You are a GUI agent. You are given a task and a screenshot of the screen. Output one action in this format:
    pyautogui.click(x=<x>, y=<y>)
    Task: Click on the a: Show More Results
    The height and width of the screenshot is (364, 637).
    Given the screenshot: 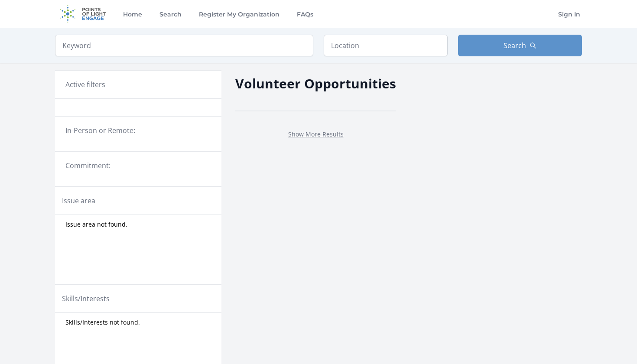 What is the action you would take?
    pyautogui.click(x=316, y=134)
    